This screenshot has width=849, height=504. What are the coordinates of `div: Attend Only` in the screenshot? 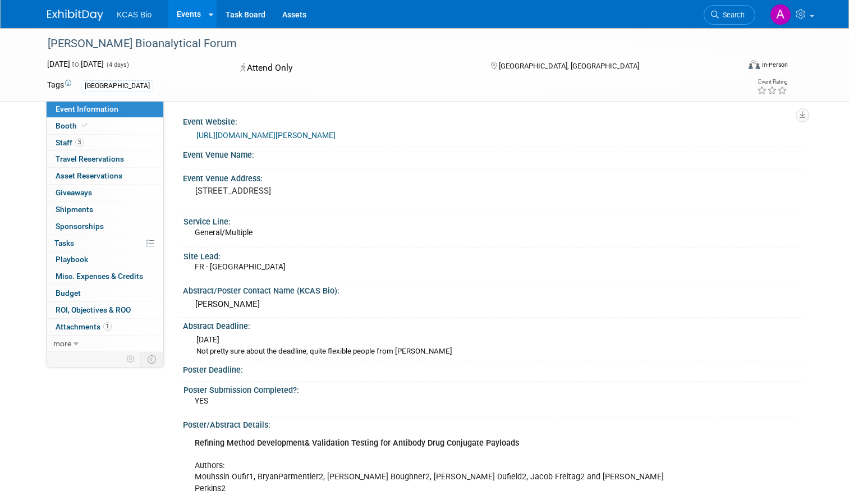 It's located at (355, 68).